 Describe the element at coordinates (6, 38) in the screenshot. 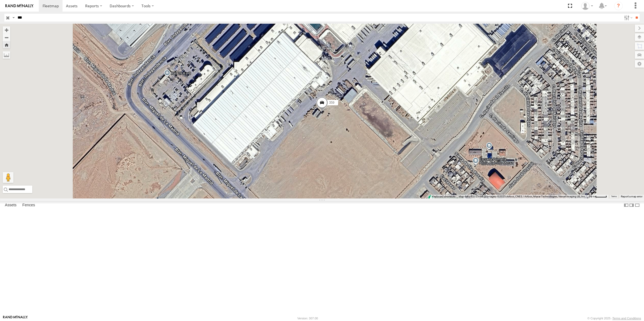

I see `button: Zoom out` at that location.